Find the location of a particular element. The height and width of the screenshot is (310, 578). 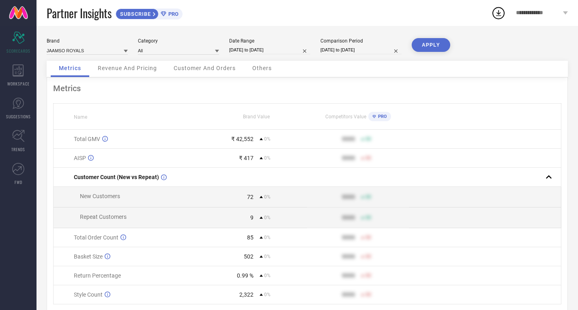

span: TRENDS is located at coordinates (18, 149).